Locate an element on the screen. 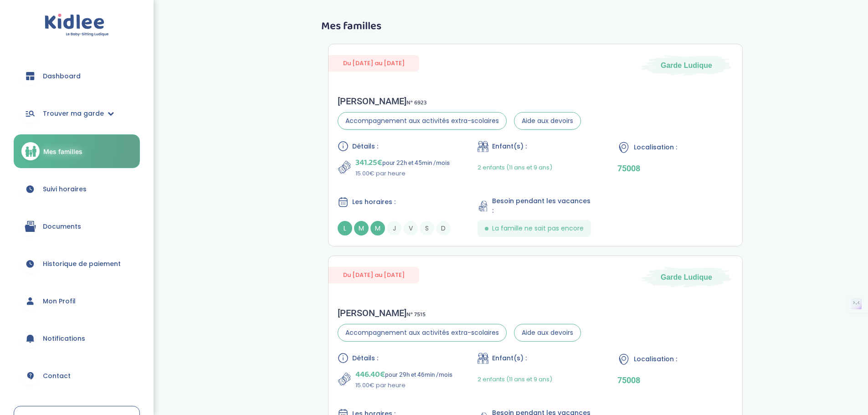 The width and height of the screenshot is (868, 415). span: Besoin pendant les vacances : is located at coordinates (542, 206).